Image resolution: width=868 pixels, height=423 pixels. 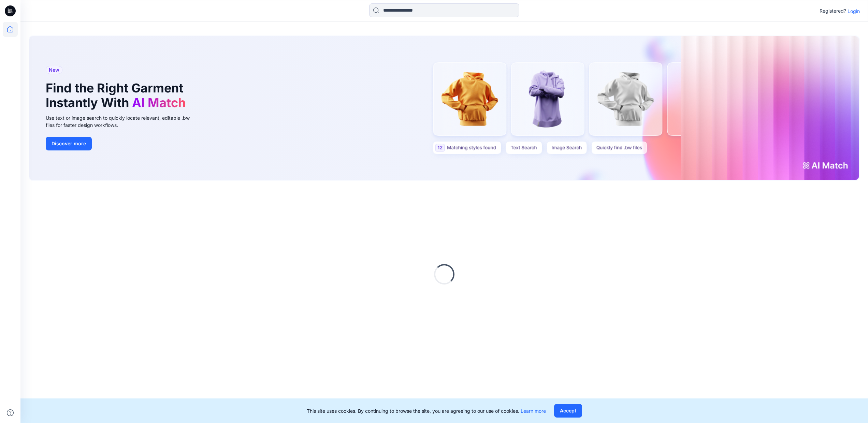 What do you see at coordinates (533, 410) in the screenshot?
I see `a: Learn more` at bounding box center [533, 410].